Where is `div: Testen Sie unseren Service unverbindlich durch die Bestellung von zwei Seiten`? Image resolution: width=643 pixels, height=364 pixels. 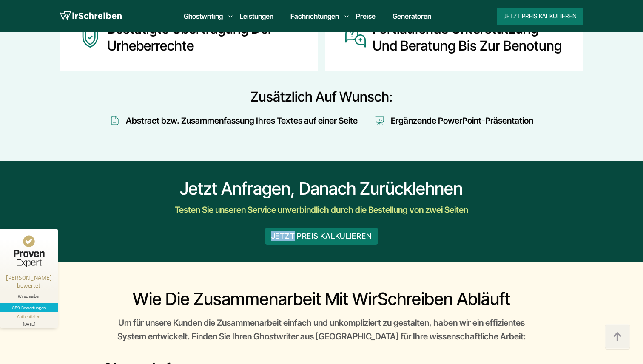 div: Testen Sie unseren Service unverbindlich durch die Bestellung von zwei Seiten is located at coordinates (321, 210).